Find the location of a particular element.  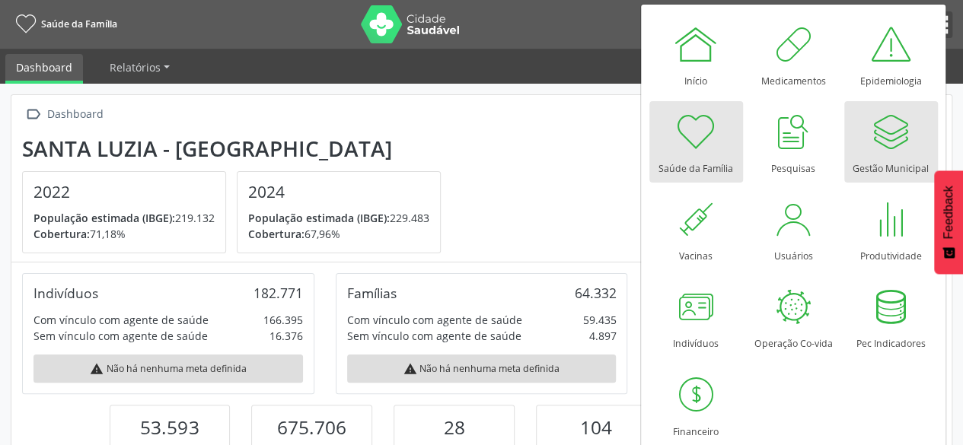

h4: 2022 is located at coordinates (124, 192).